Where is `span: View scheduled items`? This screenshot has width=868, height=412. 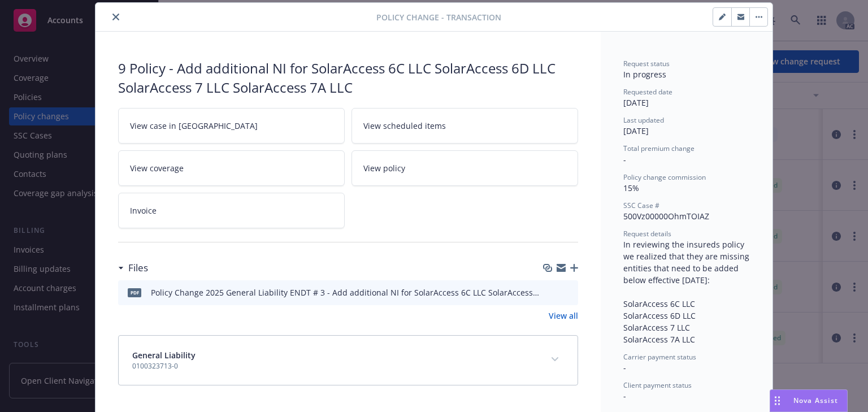 span: View scheduled items is located at coordinates (405, 125).